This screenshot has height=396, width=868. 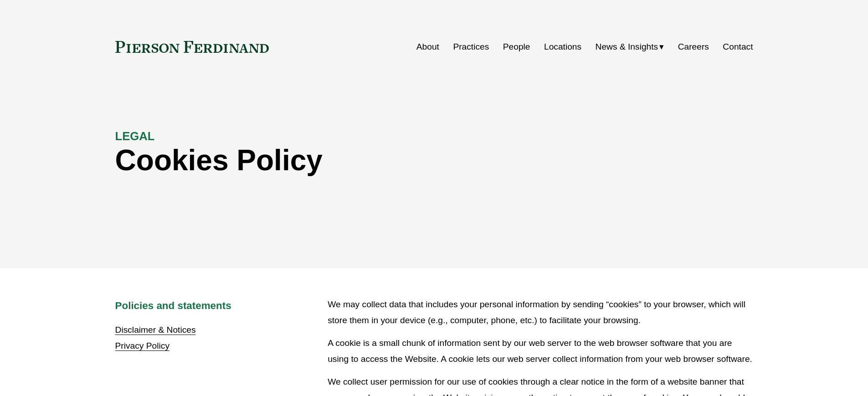 What do you see at coordinates (540, 312) in the screenshot?
I see `p: We may collect data that includes your personal information by sending “cookies” to your browser,...` at bounding box center [540, 312].